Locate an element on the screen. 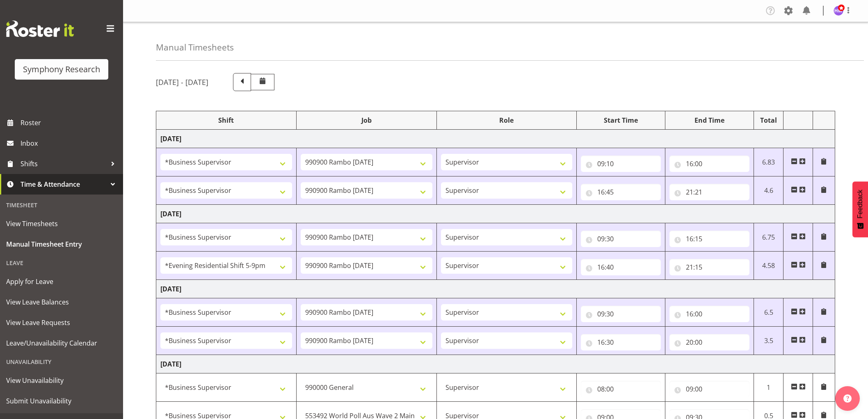  a: Submit Unavailability is located at coordinates (61, 401).